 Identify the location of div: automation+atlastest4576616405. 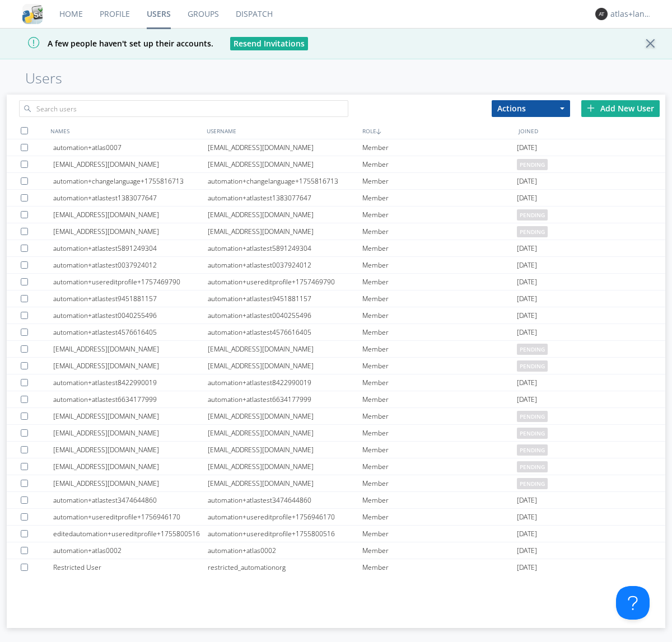
(285, 332).